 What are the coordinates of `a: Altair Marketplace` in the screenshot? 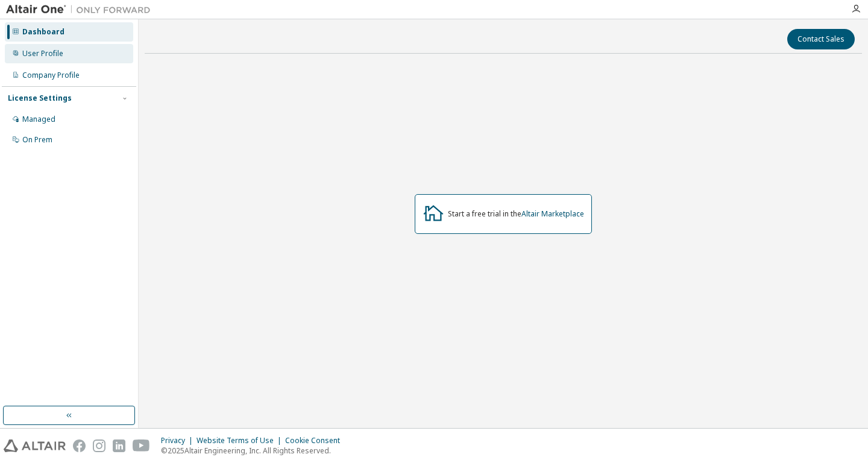 It's located at (553, 213).